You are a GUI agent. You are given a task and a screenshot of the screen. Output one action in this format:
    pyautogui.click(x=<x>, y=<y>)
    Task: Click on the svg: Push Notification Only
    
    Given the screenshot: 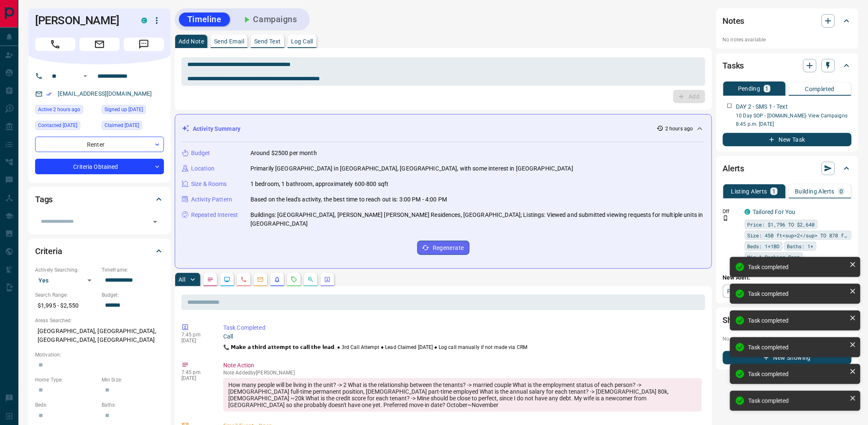 What is the action you would take?
    pyautogui.click(x=726, y=218)
    